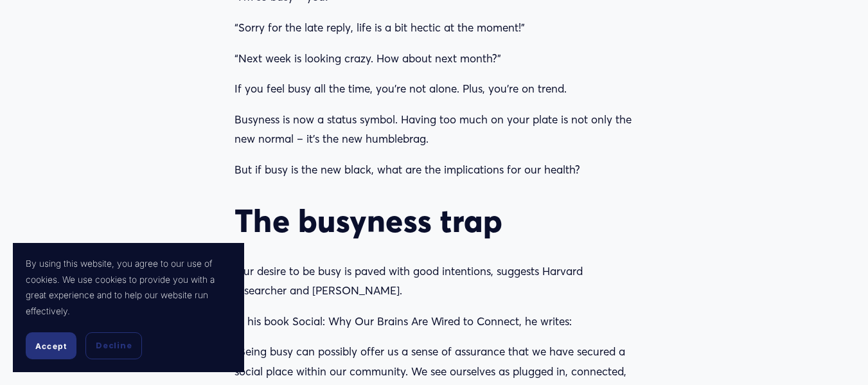  Describe the element at coordinates (433, 58) in the screenshot. I see `p: “Next week is looking crazy. How about next month?”` at that location.